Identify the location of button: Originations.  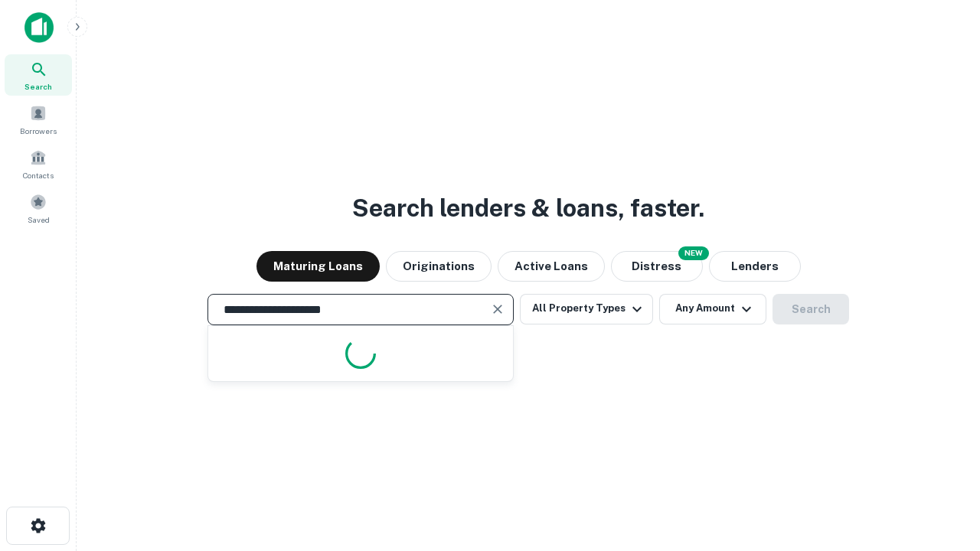
(439, 266).